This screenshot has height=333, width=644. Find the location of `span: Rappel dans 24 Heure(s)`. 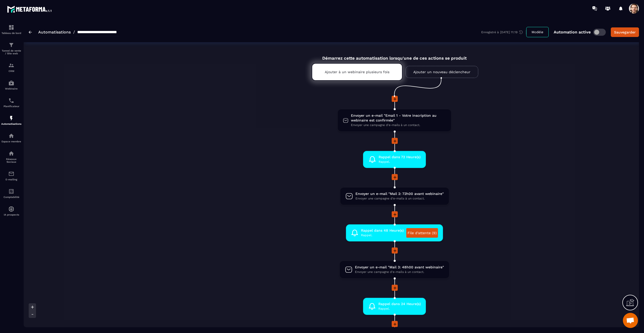

span: Rappel dans 24 Heure(s) is located at coordinates (399, 304).